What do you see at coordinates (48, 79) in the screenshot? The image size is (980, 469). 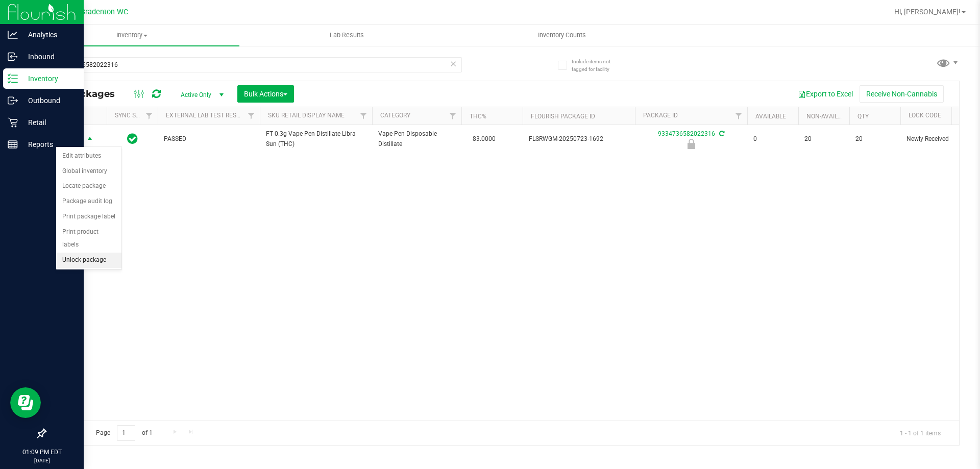 I see `p: Inventory` at bounding box center [48, 79].